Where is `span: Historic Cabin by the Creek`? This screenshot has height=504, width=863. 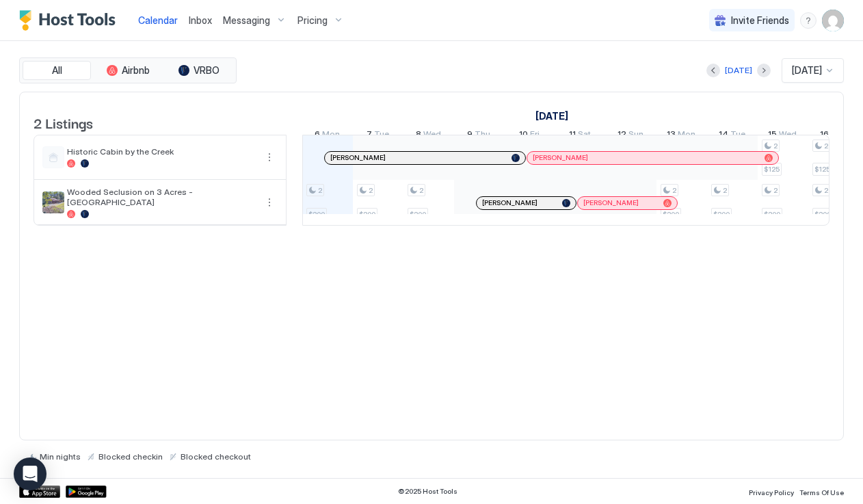
span: Historic Cabin by the Creek is located at coordinates (161, 151).